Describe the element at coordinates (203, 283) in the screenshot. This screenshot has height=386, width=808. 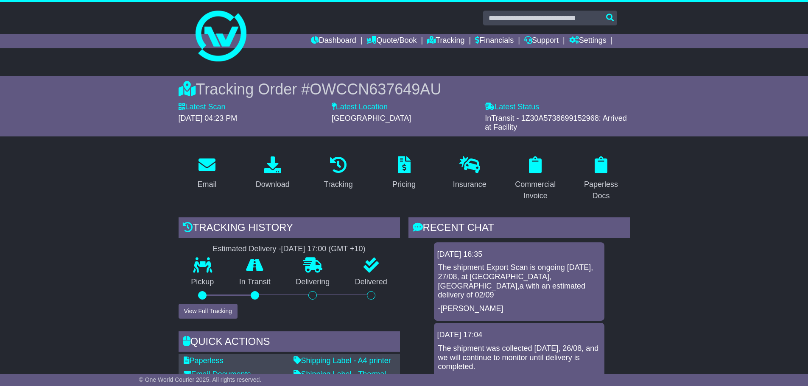
I see `p: Pickup` at that location.